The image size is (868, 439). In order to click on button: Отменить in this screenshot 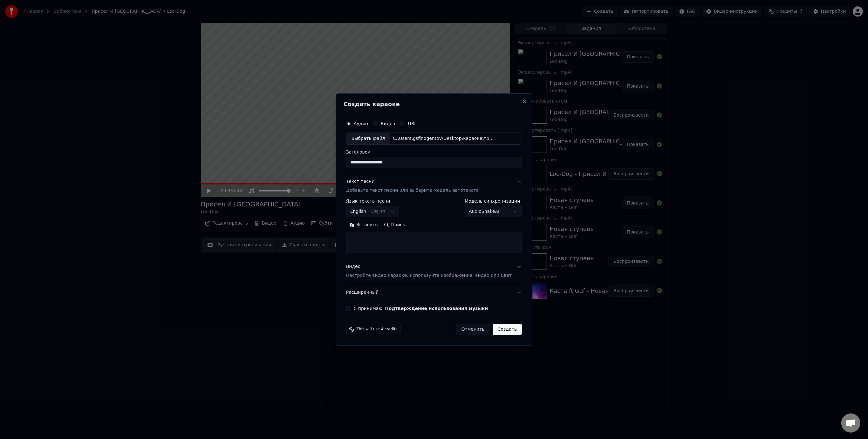, I will do `click(473, 329)`.